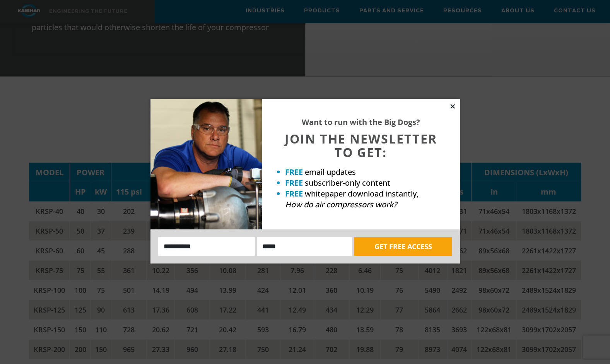 The width and height of the screenshot is (610, 364). Describe the element at coordinates (348, 183) in the screenshot. I see `span: subscriber-only content` at that location.